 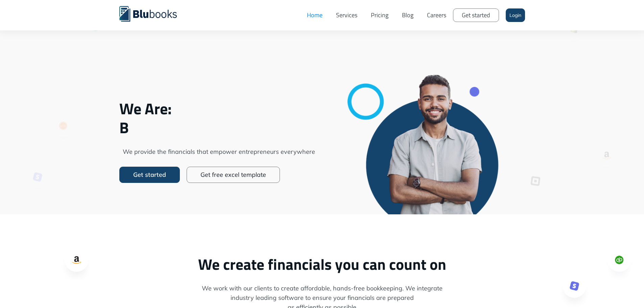 I want to click on a: Blog, so click(x=408, y=15).